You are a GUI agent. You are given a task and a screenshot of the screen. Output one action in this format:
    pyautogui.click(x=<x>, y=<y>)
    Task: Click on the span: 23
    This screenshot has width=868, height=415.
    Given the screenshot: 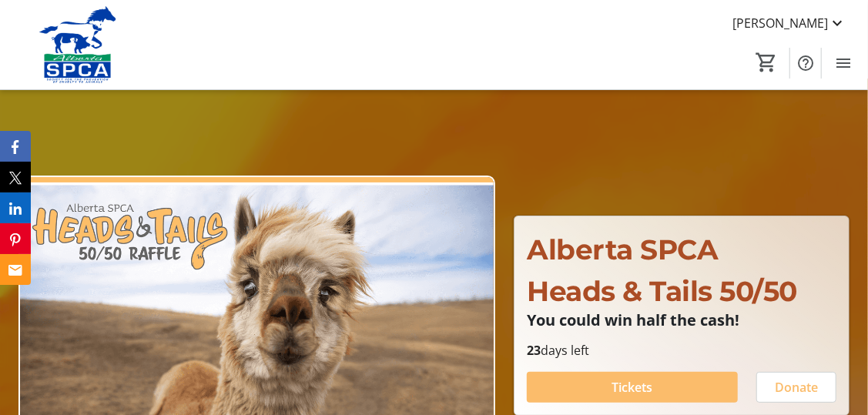 What is the action you would take?
    pyautogui.click(x=534, y=351)
    